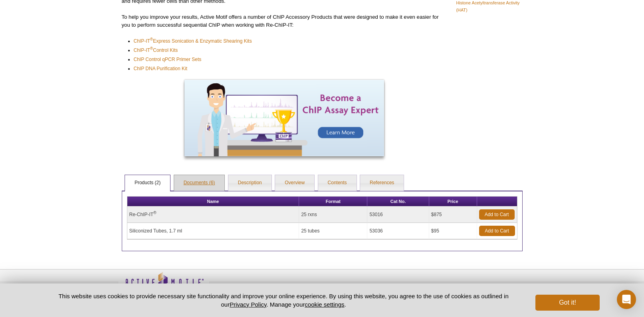 The image size is (644, 317). Describe the element at coordinates (213, 201) in the screenshot. I see `th: Name` at that location.